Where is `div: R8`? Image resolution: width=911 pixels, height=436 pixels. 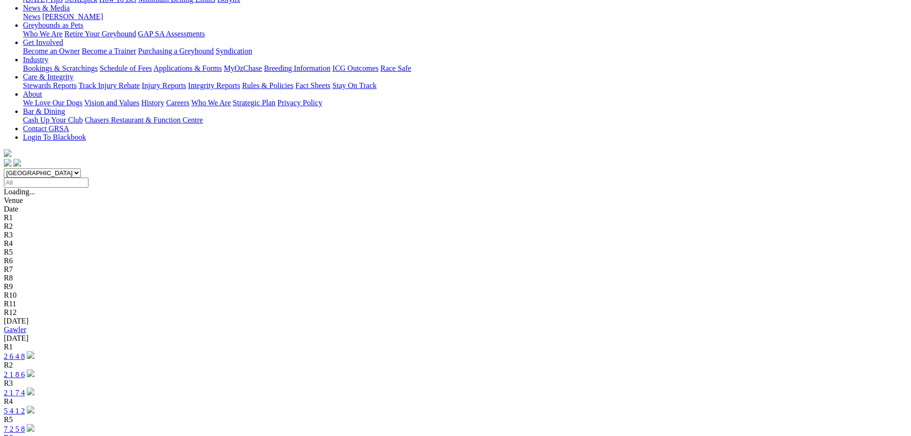 div: R8 is located at coordinates (455, 278).